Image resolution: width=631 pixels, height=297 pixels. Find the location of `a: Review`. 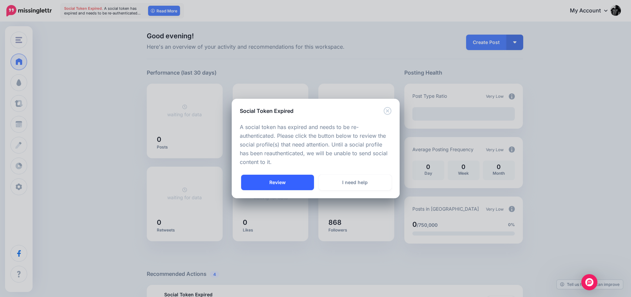

a: Review is located at coordinates (277, 182).